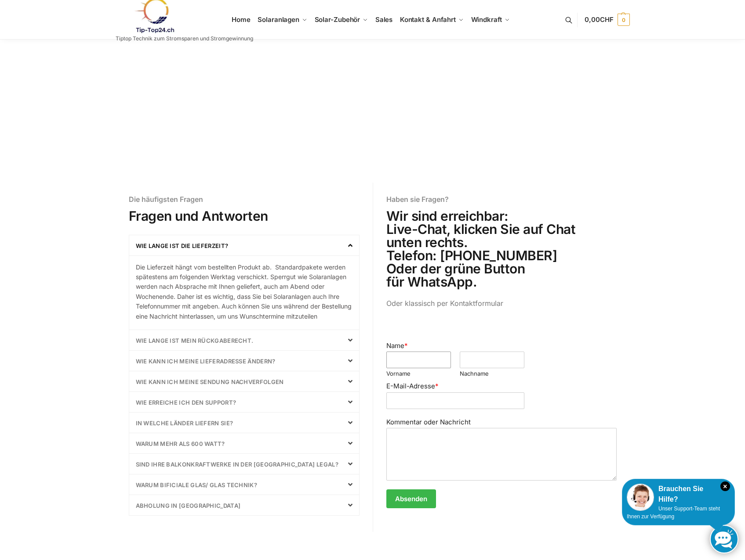 The width and height of the screenshot is (745, 560). I want to click on a: Wie lange ist die Lieferzeit?, so click(182, 246).